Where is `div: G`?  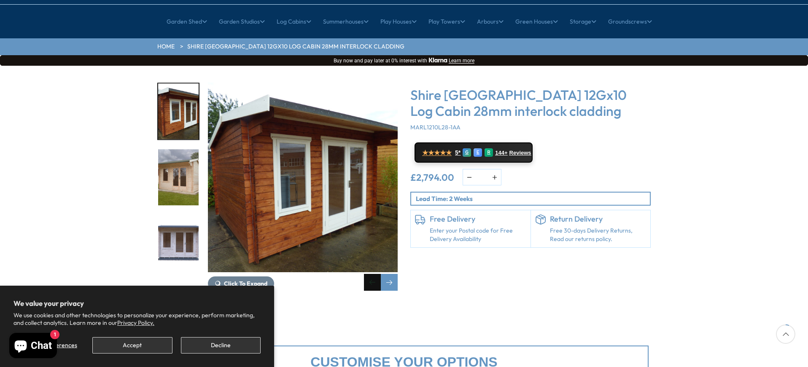
div: G is located at coordinates (467, 153).